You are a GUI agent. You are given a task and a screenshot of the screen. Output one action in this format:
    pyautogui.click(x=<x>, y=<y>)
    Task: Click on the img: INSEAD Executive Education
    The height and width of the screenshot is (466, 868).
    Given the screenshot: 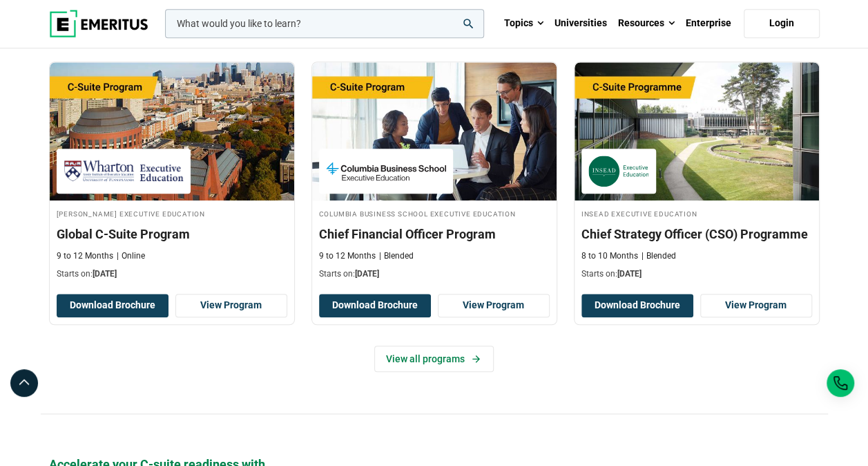 What is the action you would take?
    pyautogui.click(x=619, y=170)
    